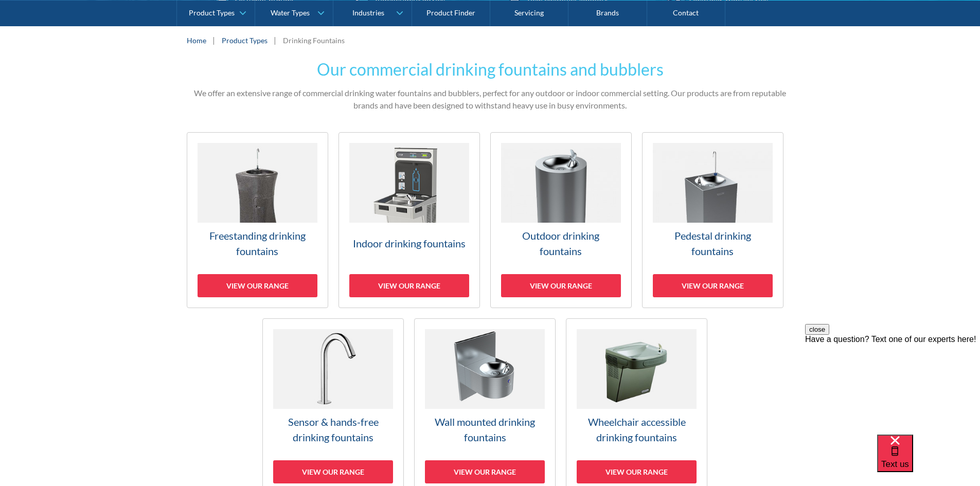 Image resolution: width=980 pixels, height=486 pixels. What do you see at coordinates (485, 429) in the screenshot?
I see `h3: Wall mounted drinking fountains` at bounding box center [485, 429].